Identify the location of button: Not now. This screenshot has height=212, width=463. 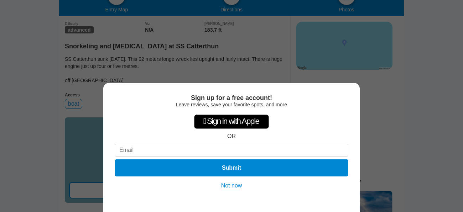
(231, 186).